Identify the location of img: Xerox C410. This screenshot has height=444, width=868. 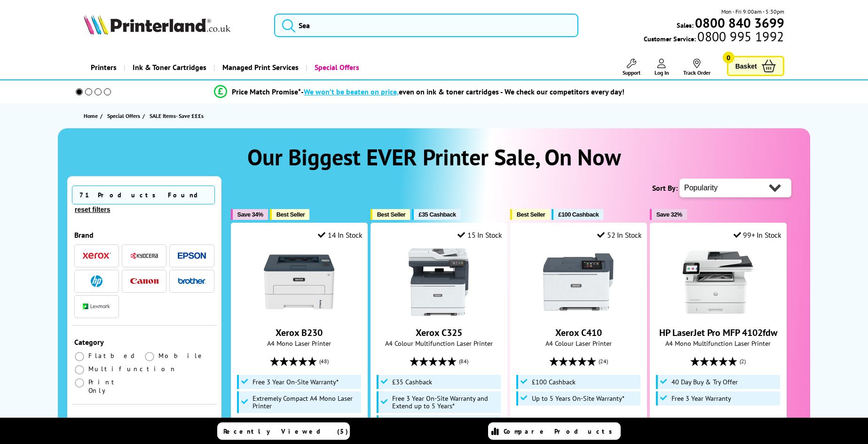
(578, 282).